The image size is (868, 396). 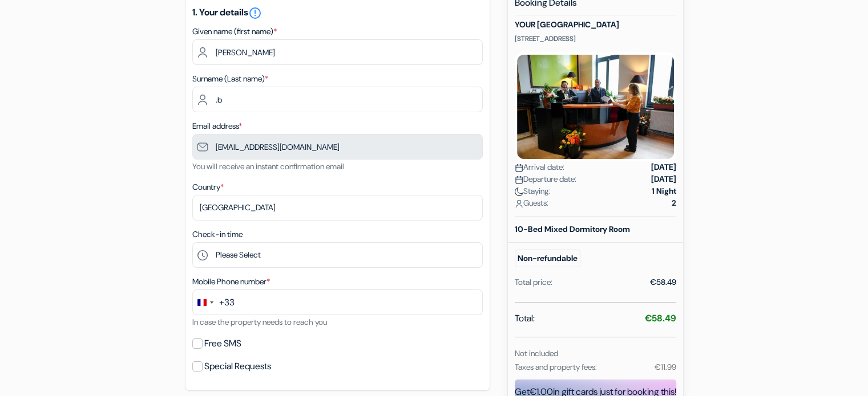 I want to click on label: Special Requests, so click(x=237, y=367).